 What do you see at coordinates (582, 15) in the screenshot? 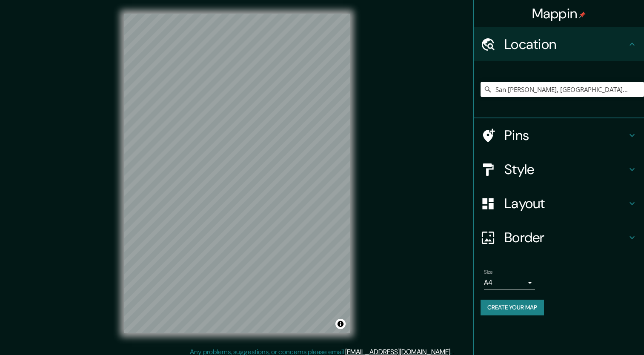
I see `img: pin-icon.png` at bounding box center [582, 15].